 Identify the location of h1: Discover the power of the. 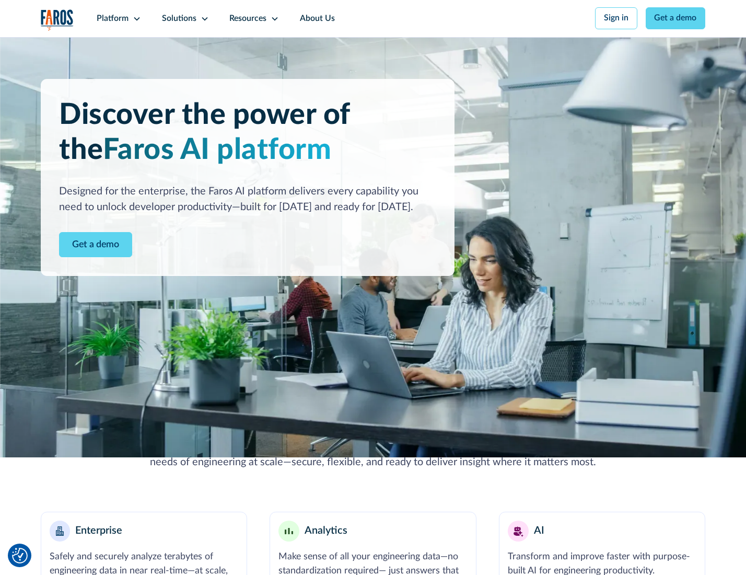
(247, 133).